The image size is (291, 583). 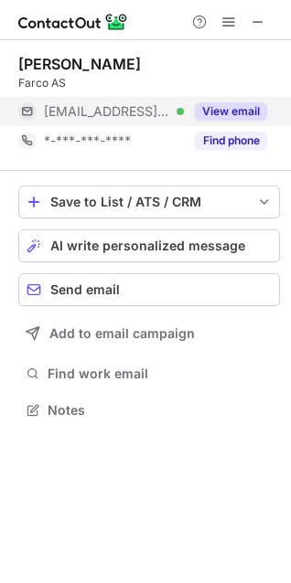 I want to click on div: Save to List / ATS / CRM, so click(x=149, y=202).